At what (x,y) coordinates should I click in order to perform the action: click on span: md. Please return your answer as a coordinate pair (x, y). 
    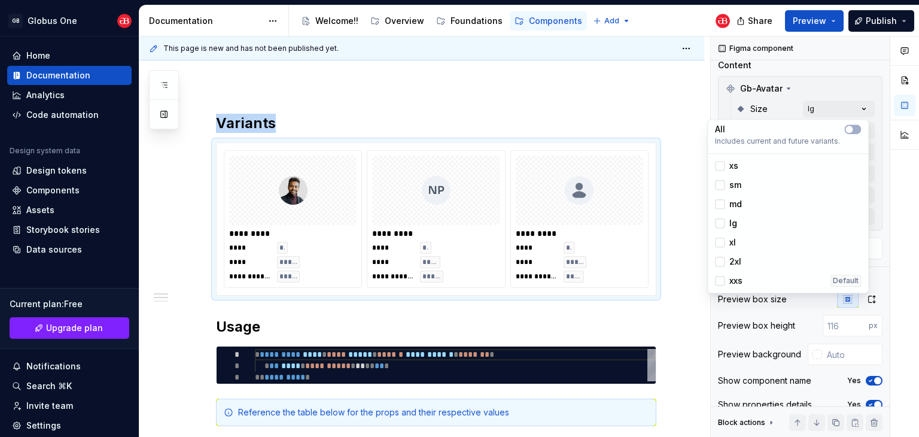
    Looking at the image, I should click on (736, 204).